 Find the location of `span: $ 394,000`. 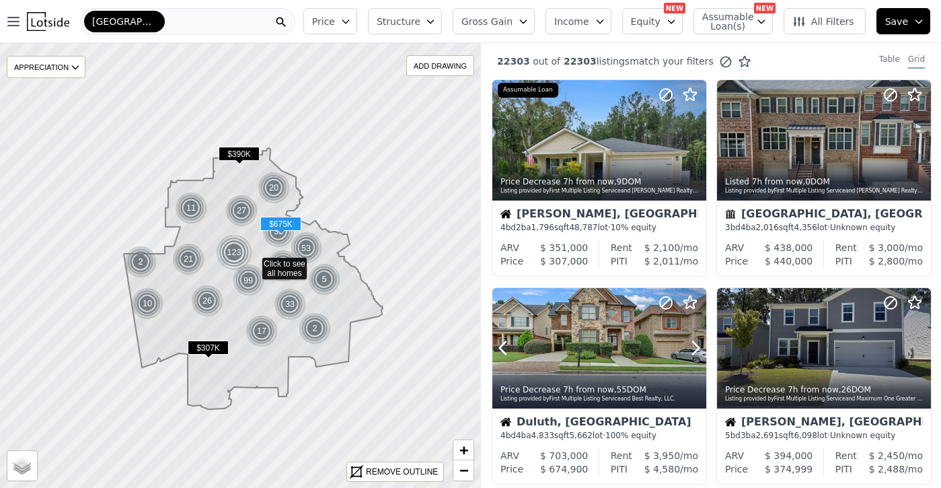

span: $ 394,000 is located at coordinates (788, 455).